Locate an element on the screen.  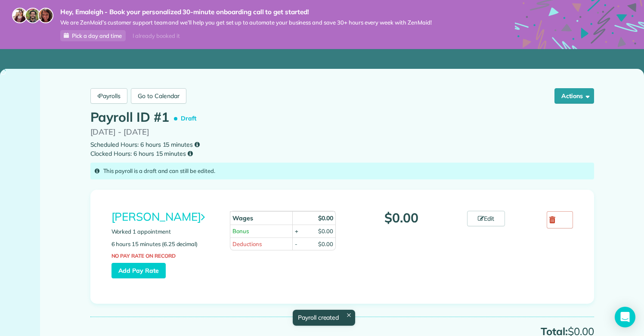
a: Pick a day and time is located at coordinates (93, 36).